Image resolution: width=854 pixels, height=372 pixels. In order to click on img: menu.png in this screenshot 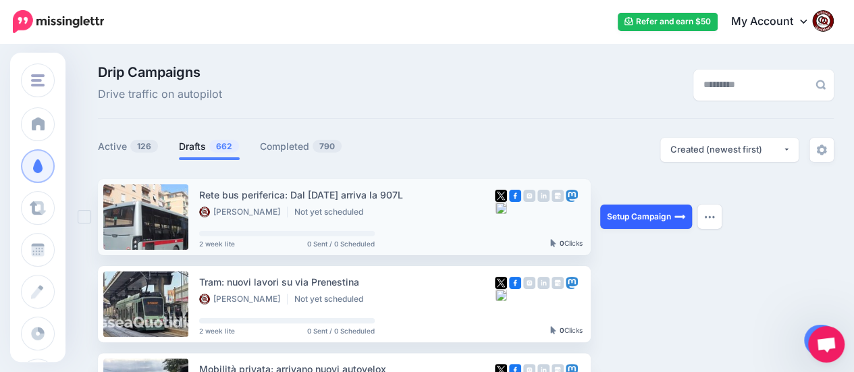, I will do `click(38, 80)`.